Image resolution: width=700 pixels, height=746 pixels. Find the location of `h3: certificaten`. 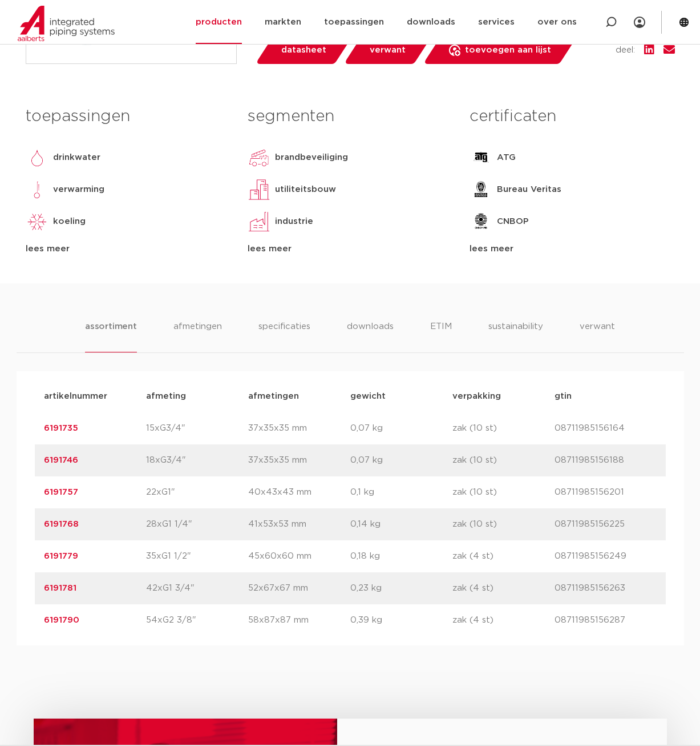

h3: certificaten is located at coordinates (571, 116).